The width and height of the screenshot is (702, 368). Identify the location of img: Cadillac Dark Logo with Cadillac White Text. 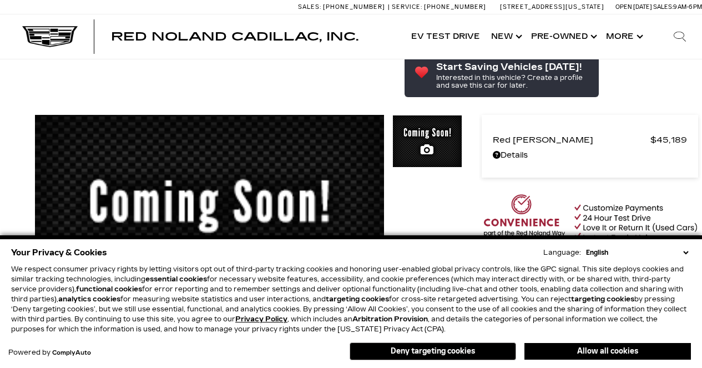
(50, 37).